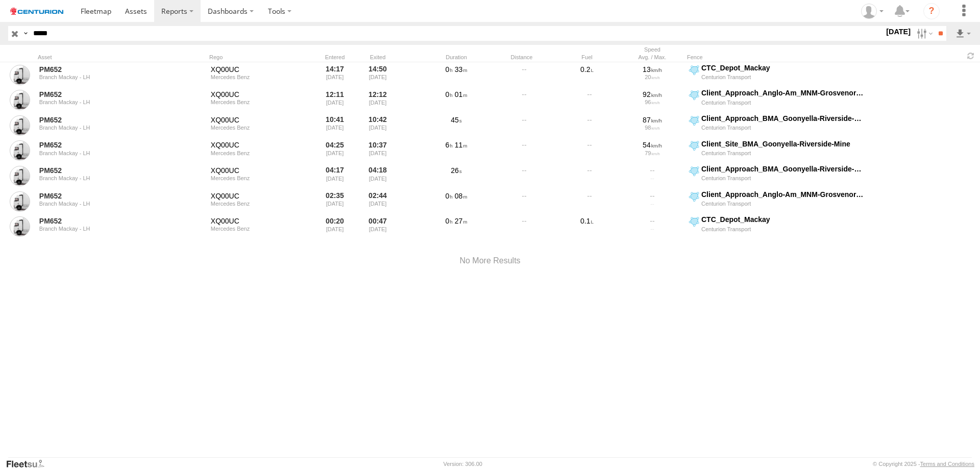 The height and width of the screenshot is (469, 980). I want to click on div: 98, so click(652, 128).